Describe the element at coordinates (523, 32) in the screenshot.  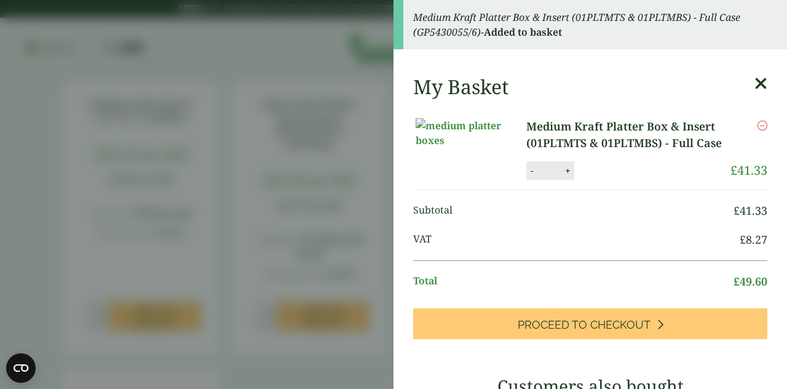
I see `strong: Added to basket` at that location.